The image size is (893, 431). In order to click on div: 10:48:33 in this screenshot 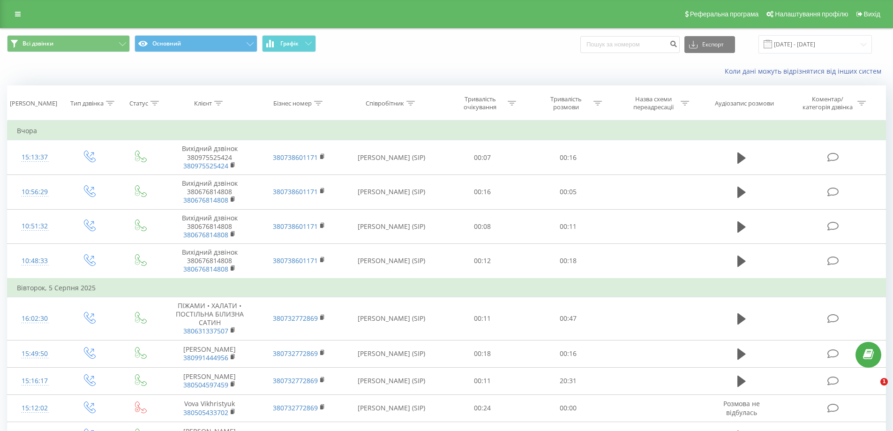, I will do `click(35, 260)`.